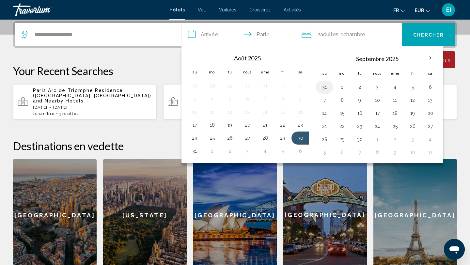 Image resolution: width=470 pixels, height=265 pixels. I want to click on a: Hôtels, so click(177, 10).